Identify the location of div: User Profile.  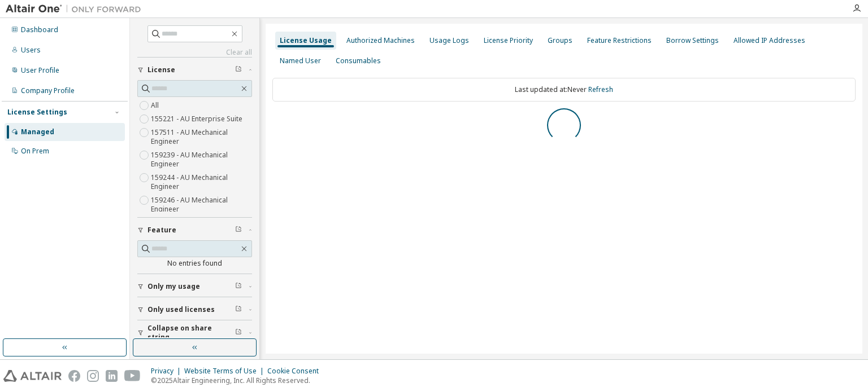
(40, 71).